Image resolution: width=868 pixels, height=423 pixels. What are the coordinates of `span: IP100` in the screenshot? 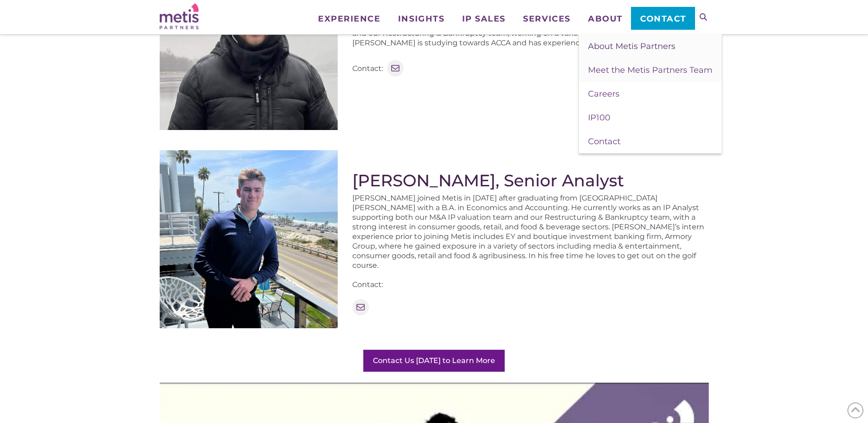 It's located at (599, 118).